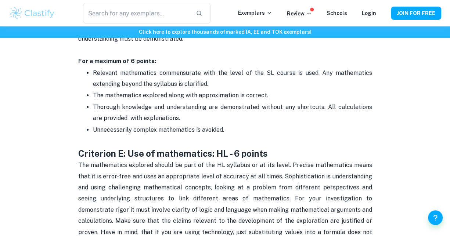  I want to click on a: Schools, so click(337, 13).